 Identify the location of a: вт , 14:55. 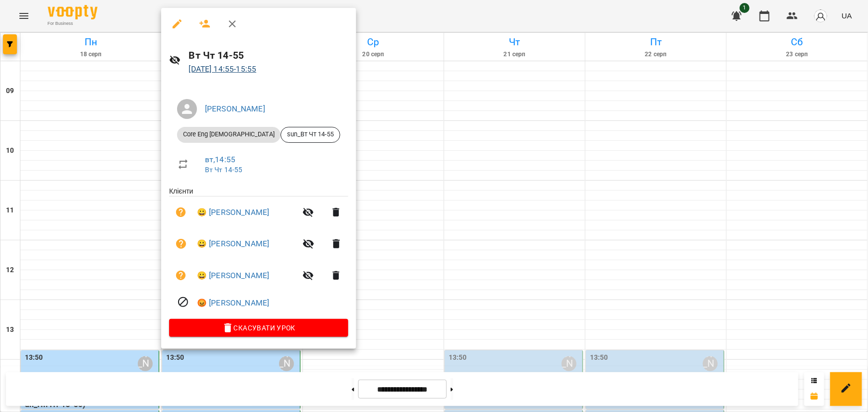
(219, 159).